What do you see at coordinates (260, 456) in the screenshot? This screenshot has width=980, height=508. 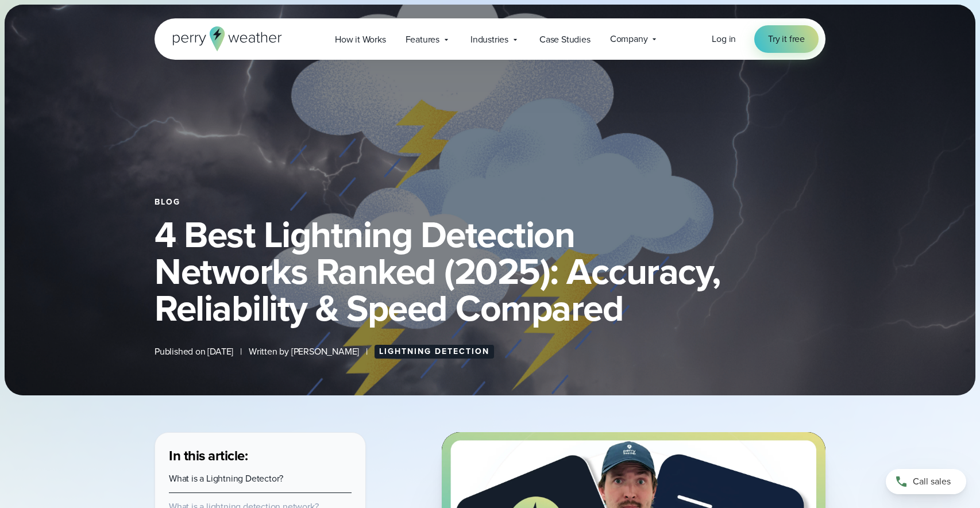 I see `h3: In this article:` at bounding box center [260, 456].